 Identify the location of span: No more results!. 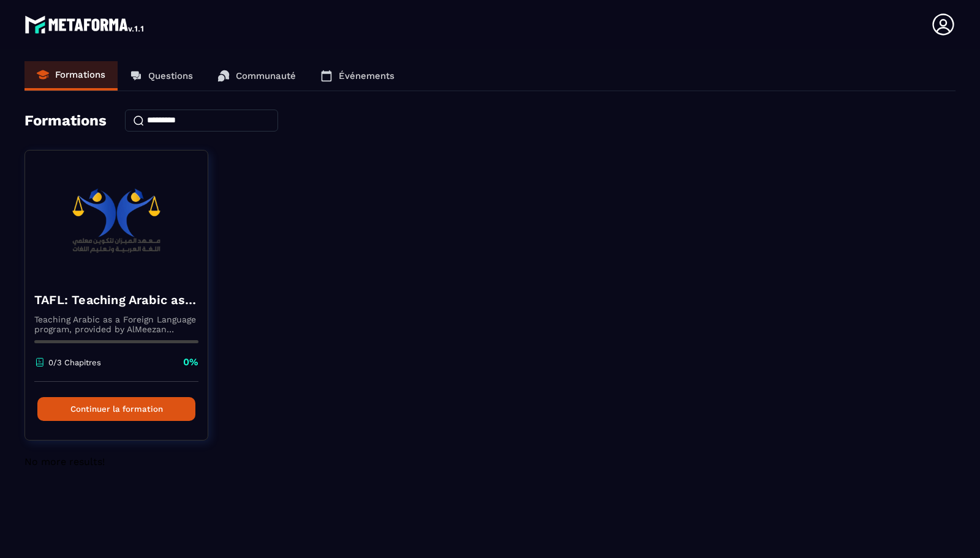
(64, 462).